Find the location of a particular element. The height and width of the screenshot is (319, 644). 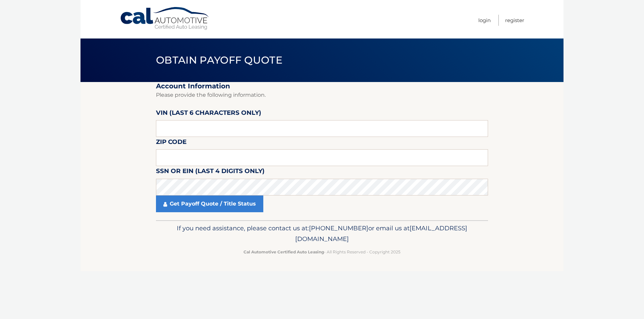

a: Get Payoff Quote / Title Status is located at coordinates (210, 204).